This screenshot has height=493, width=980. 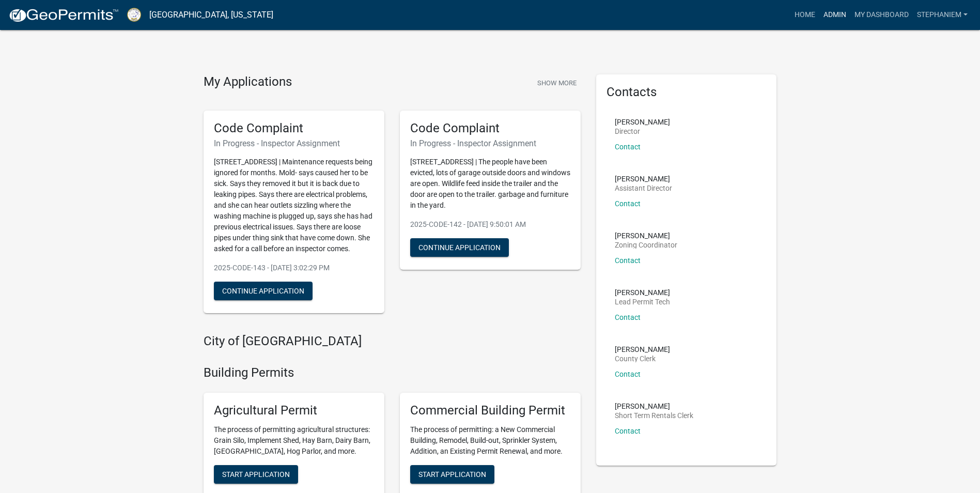 What do you see at coordinates (294, 411) in the screenshot?
I see `h5: Agricultural Permit` at bounding box center [294, 411].